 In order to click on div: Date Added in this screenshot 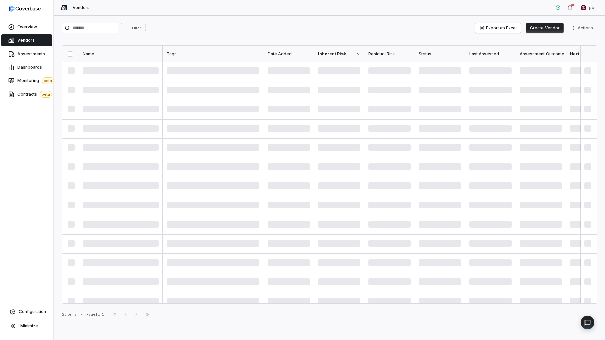, I will do `click(289, 54)`.